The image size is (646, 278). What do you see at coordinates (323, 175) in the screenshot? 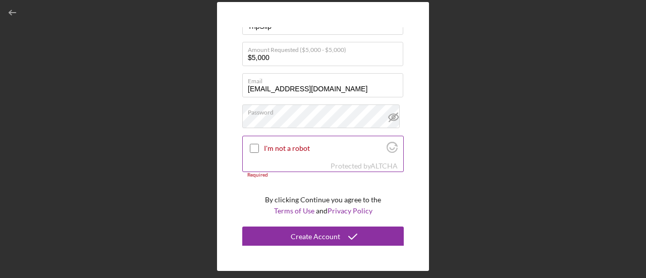
I see `div: Required` at bounding box center [323, 175].